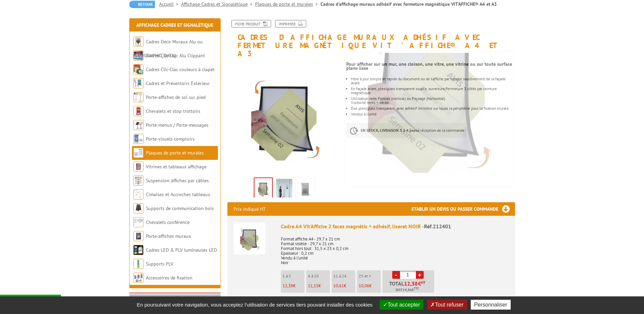 This screenshot has width=644, height=314. Describe the element at coordinates (417, 288) in the screenshot. I see `sup: TTC` at that location.